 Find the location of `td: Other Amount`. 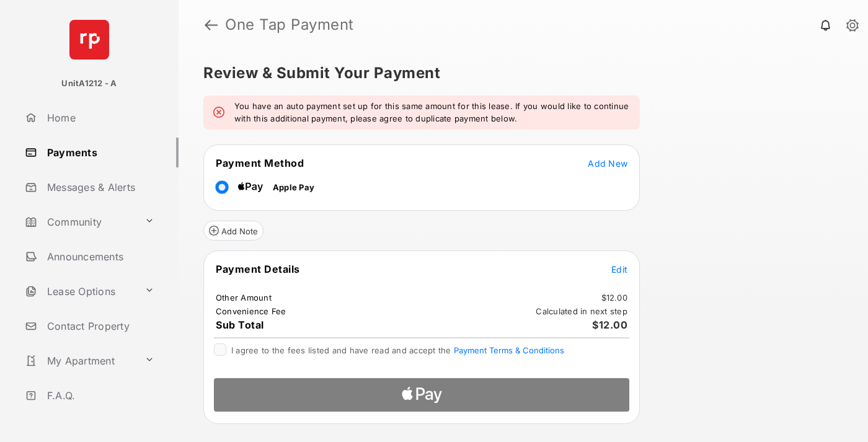

td: Other Amount is located at coordinates (243, 298).